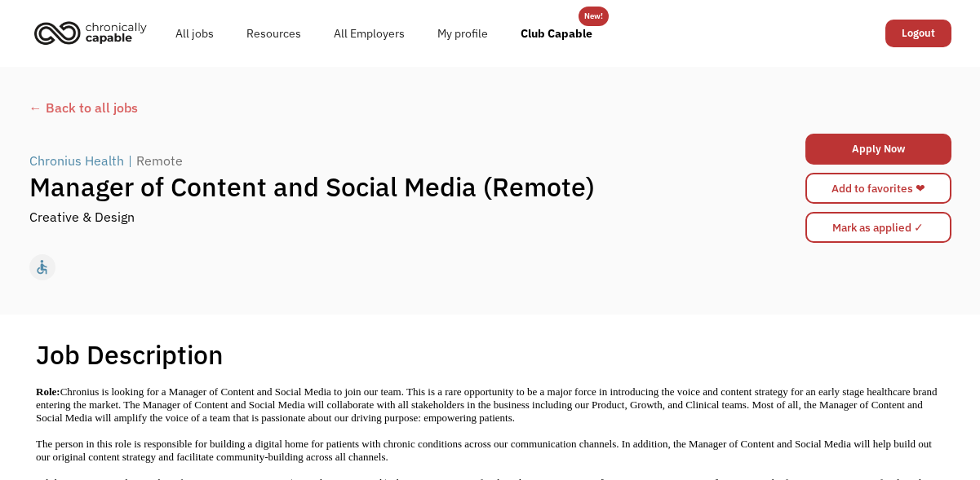 This screenshot has height=480, width=980. What do you see at coordinates (490, 107) in the screenshot?
I see `a: ← Back to all jobs` at bounding box center [490, 107].